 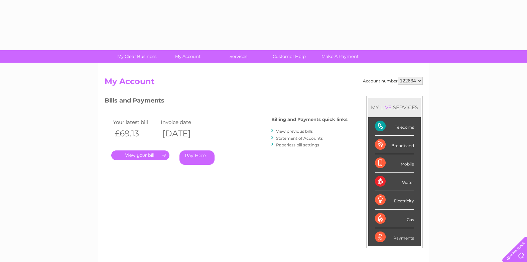 I want to click on h2: My Account, so click(x=264, y=83).